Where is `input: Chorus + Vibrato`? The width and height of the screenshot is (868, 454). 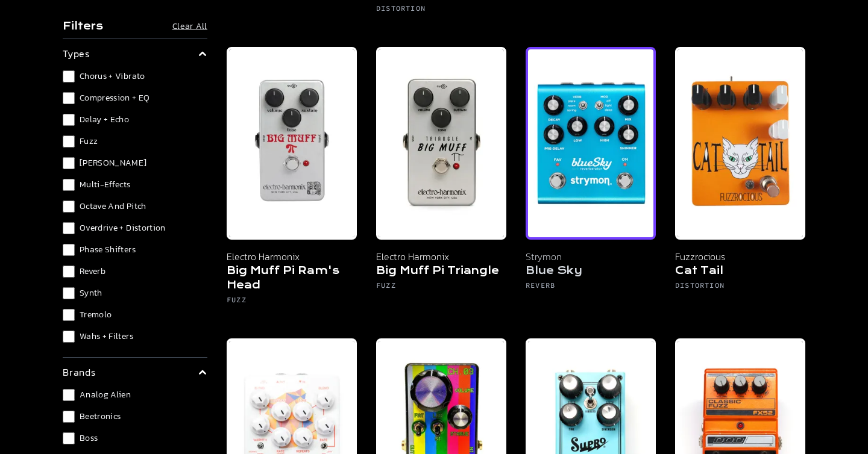
input: Chorus + Vibrato is located at coordinates (69, 76).